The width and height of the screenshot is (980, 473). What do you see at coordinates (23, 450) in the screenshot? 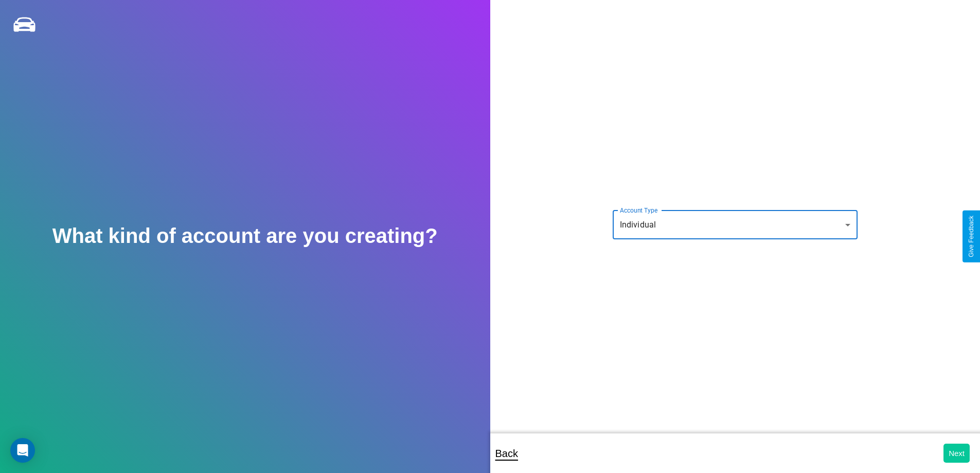
I see `div: Open Intercom Messenger` at bounding box center [23, 450].